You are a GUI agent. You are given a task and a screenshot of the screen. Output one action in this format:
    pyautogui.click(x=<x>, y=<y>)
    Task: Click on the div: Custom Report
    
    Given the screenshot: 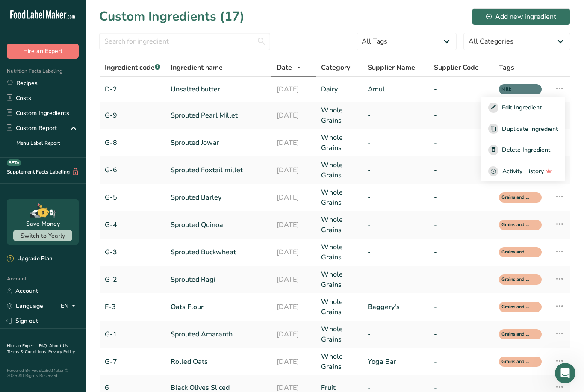 What is the action you would take?
    pyautogui.click(x=32, y=128)
    